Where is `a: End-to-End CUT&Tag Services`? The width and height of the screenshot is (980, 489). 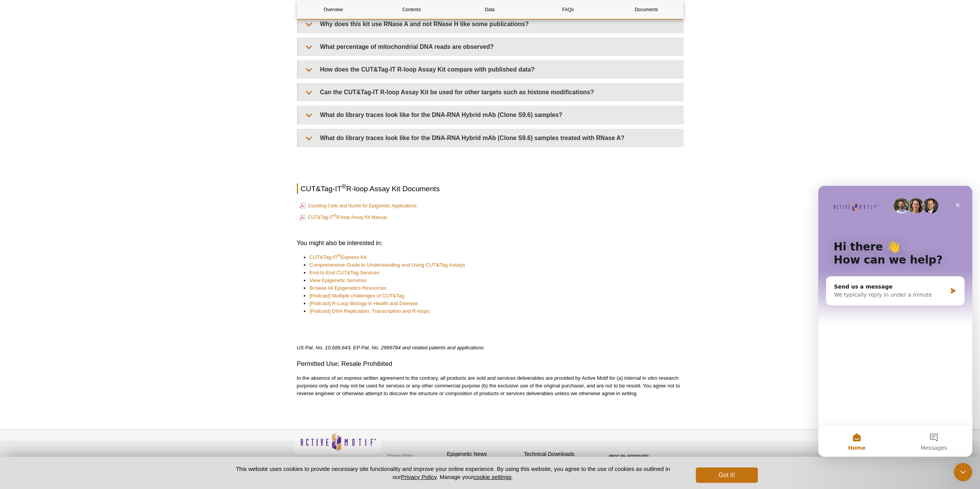
a: End-to-End CUT&Tag Services is located at coordinates (345, 273).